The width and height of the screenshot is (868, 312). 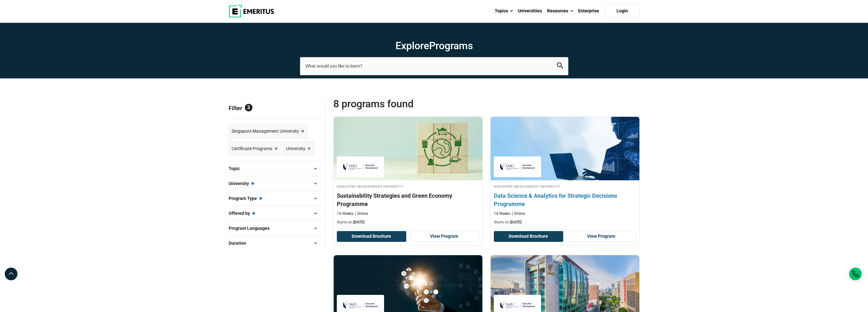 What do you see at coordinates (265, 131) in the screenshot?
I see `span: Singapore Management University` at bounding box center [265, 131].